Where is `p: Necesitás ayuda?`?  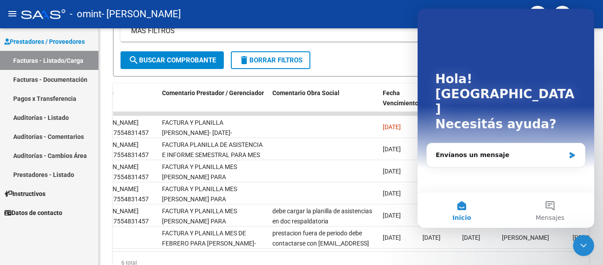 p: Necesitás ayuda? is located at coordinates (88, 115).